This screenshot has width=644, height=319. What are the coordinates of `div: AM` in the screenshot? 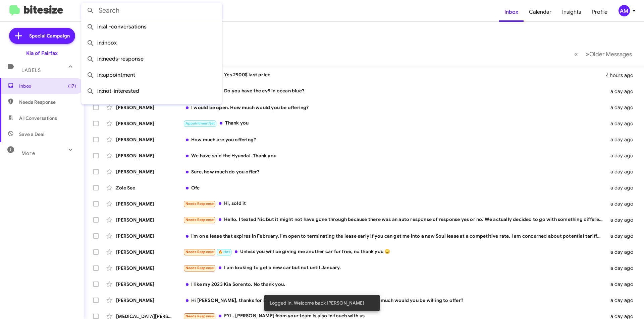 It's located at (624, 11).